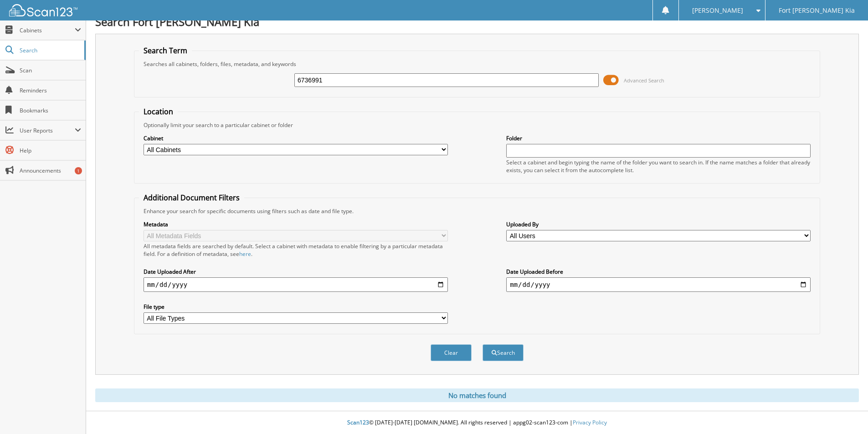 Image resolution: width=868 pixels, height=434 pixels. What do you see at coordinates (296, 138) in the screenshot?
I see `label: Cabinet` at bounding box center [296, 138].